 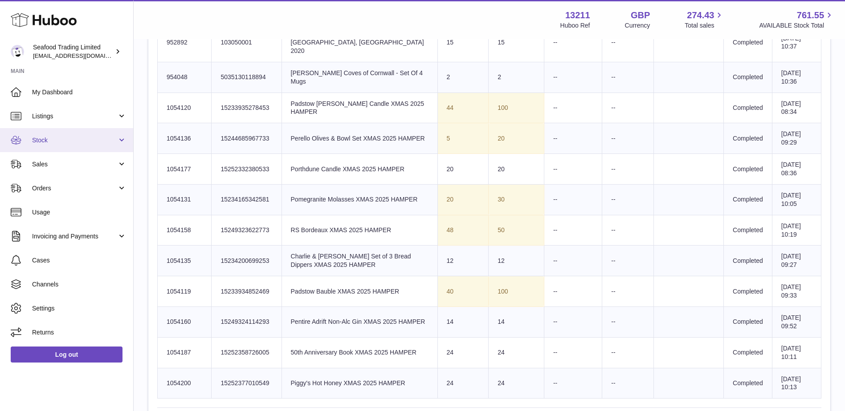 What do you see at coordinates (79, 333) in the screenshot?
I see `span: Returns` at bounding box center [79, 333].